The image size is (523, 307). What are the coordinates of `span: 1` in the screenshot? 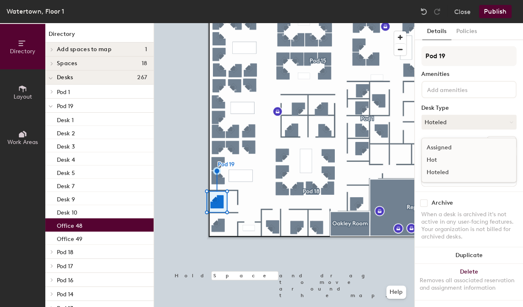 It's located at (146, 49).